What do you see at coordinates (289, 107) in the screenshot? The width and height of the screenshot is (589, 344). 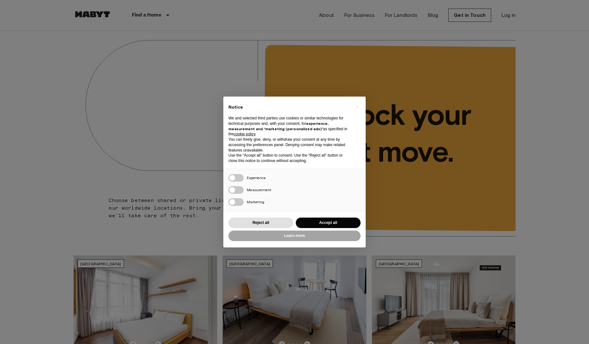 I see `h2: Notice` at bounding box center [289, 107].